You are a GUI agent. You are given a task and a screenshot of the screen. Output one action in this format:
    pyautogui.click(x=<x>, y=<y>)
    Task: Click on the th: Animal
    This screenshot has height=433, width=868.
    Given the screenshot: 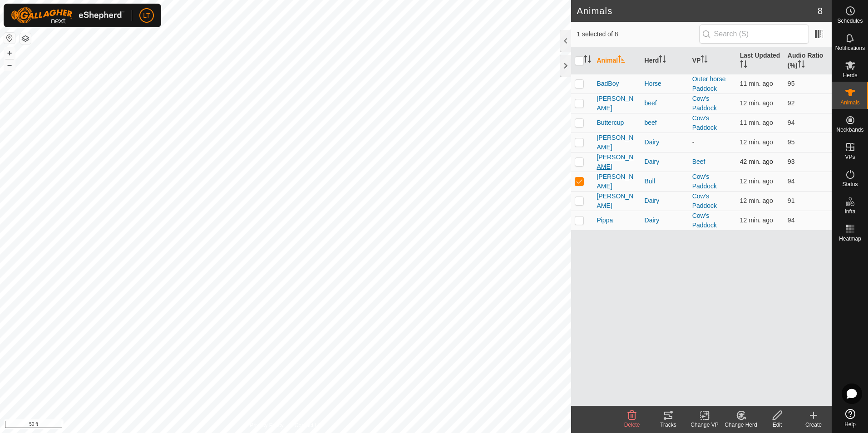 What is the action you would take?
    pyautogui.click(x=616, y=61)
    